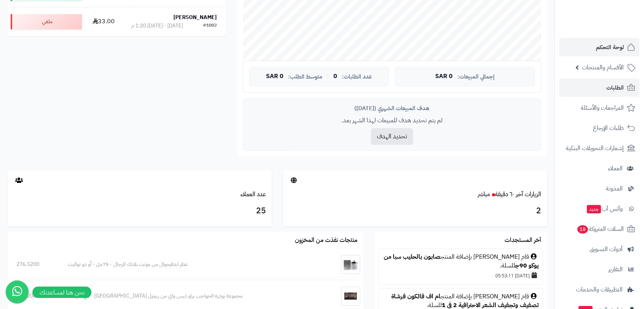 Image resolution: width=644 pixels, height=309 pixels. Describe the element at coordinates (614, 14) in the screenshot. I see `img: logo-2.png` at that location.